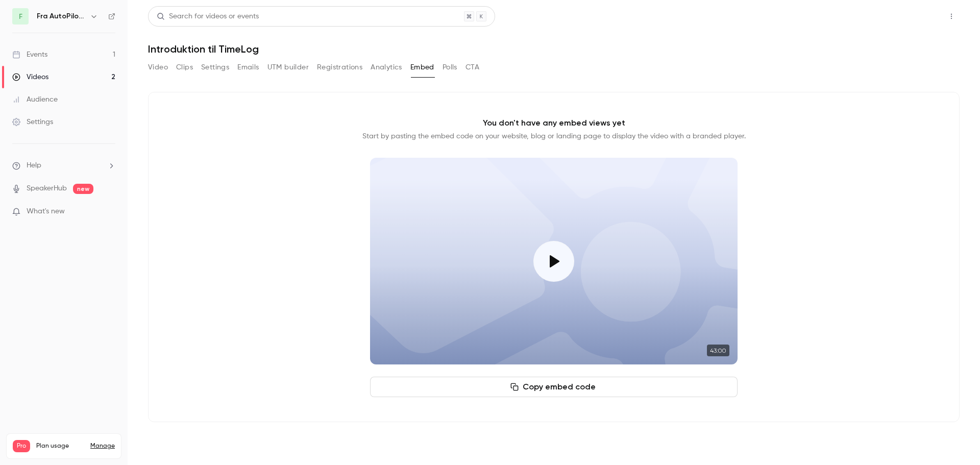 This screenshot has height=465, width=980. I want to click on button: Video, so click(158, 67).